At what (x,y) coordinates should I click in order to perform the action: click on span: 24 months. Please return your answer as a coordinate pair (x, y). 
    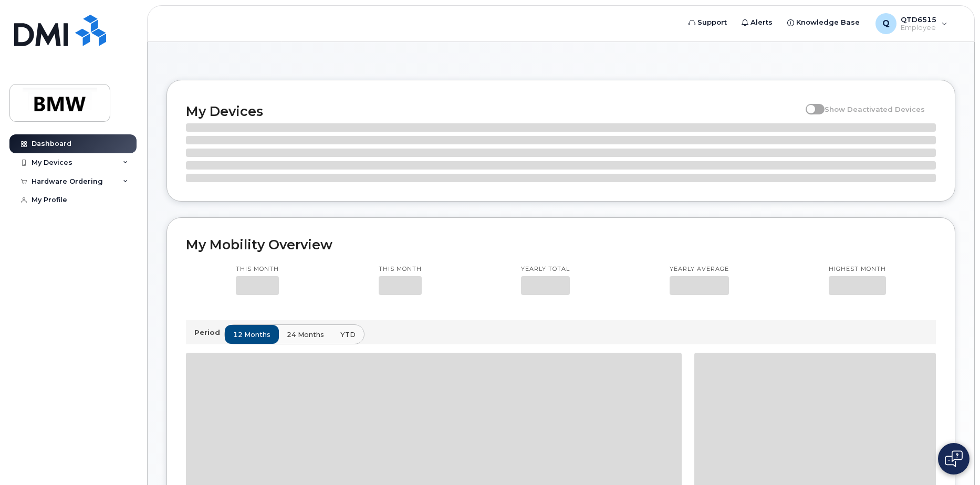
    Looking at the image, I should click on (305, 335).